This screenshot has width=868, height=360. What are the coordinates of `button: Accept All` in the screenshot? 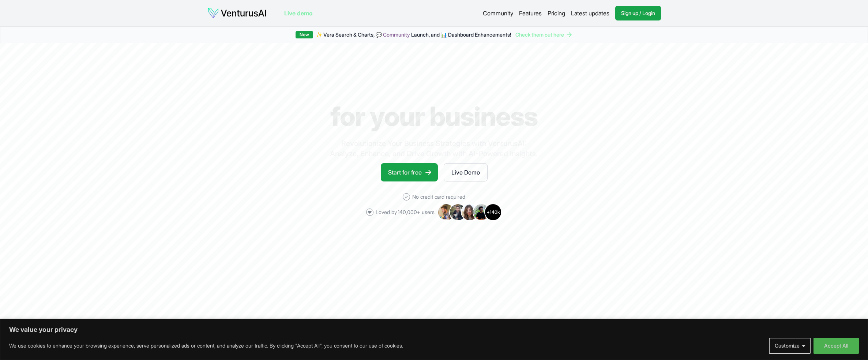 It's located at (837, 346).